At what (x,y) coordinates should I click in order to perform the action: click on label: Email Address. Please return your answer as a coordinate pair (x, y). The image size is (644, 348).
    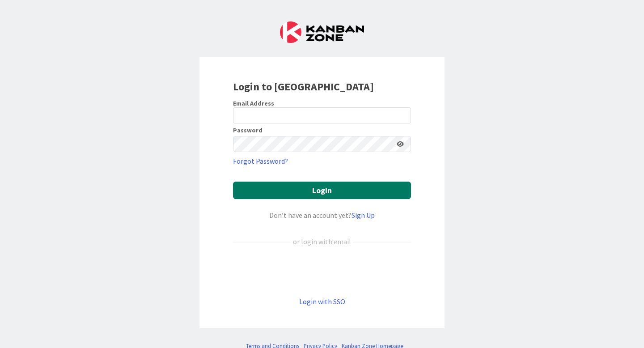
    Looking at the image, I should click on (254, 103).